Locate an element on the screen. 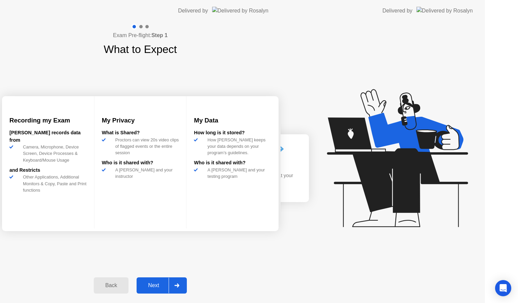  h4: Exam Pre-flight: is located at coordinates (140, 35).